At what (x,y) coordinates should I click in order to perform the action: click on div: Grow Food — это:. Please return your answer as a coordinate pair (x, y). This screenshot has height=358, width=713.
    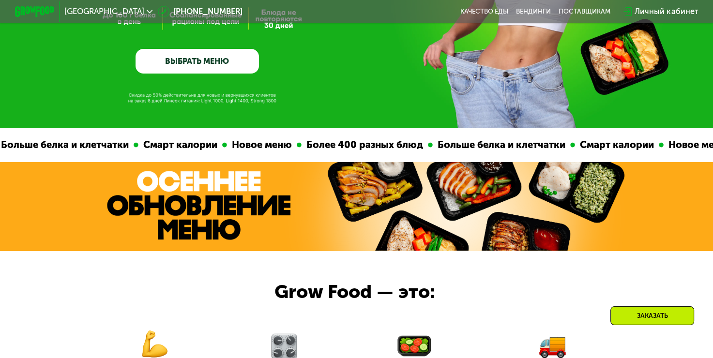
    Looking at the image, I should click on (369, 292).